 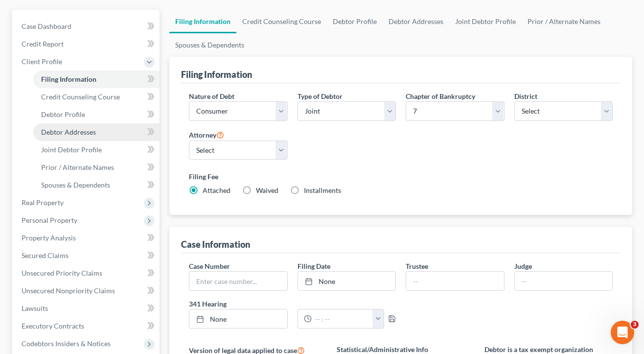 I want to click on span: Credit Report, so click(x=43, y=43).